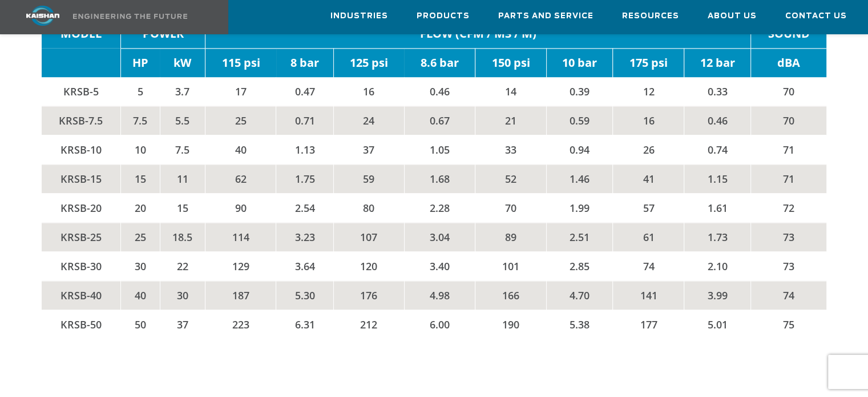  I want to click on span: About Us, so click(732, 16).